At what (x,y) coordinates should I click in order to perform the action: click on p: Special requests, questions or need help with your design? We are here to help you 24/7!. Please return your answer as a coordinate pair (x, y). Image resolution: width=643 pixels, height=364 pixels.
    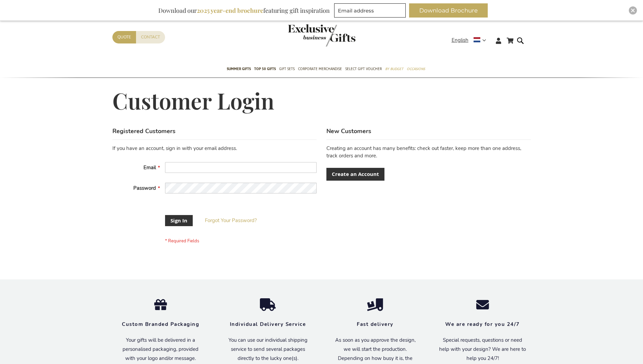
    Looking at the image, I should click on (483, 349).